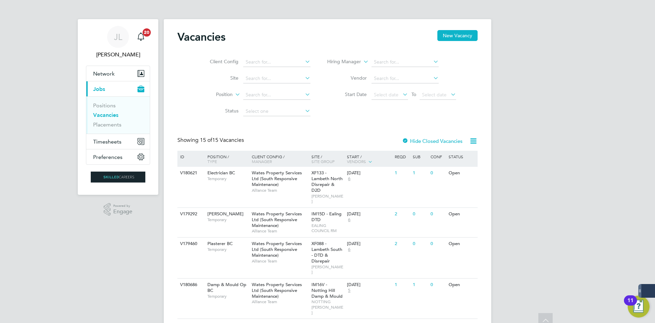  What do you see at coordinates (118, 177) in the screenshot?
I see `a: Go to home page` at bounding box center [118, 177].